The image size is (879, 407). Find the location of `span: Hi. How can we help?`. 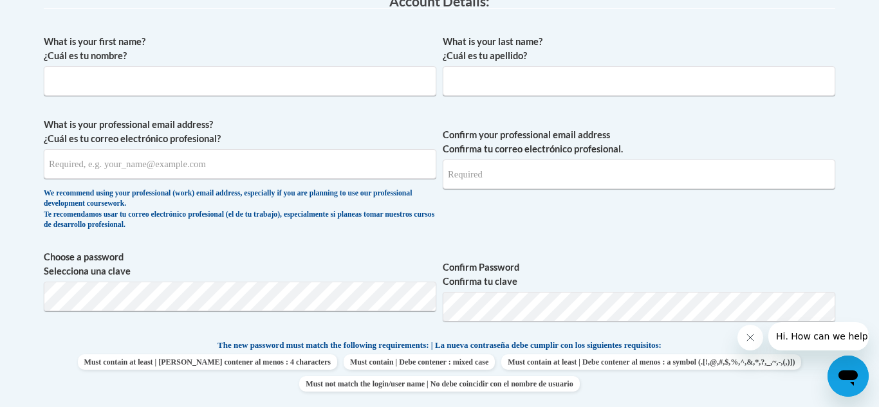

span: Hi. How can we help? is located at coordinates (56, 14).